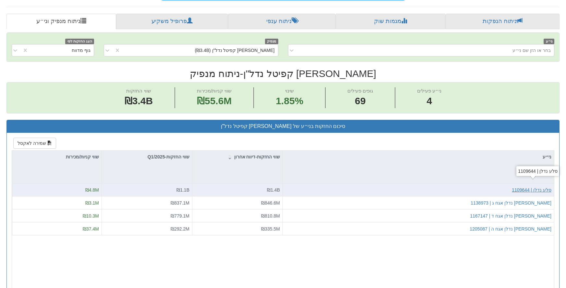  What do you see at coordinates (214, 100) in the screenshot?
I see `span: ₪55.6M` at bounding box center [214, 100].